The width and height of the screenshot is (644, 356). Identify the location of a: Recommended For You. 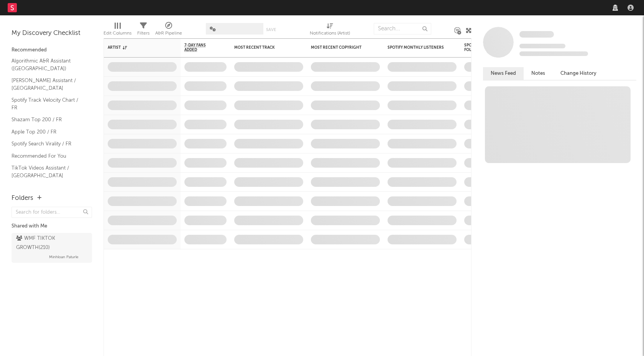
(48, 156).